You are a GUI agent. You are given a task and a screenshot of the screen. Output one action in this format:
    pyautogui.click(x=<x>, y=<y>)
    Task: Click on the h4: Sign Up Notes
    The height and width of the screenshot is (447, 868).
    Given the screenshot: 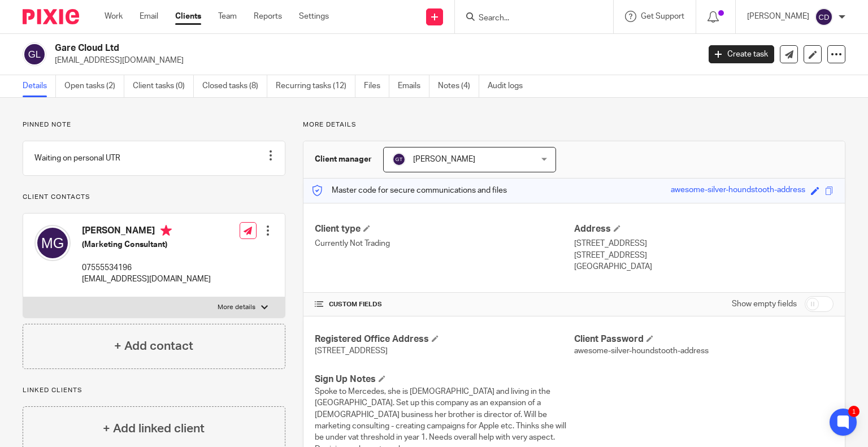 What is the action you would take?
    pyautogui.click(x=444, y=379)
    